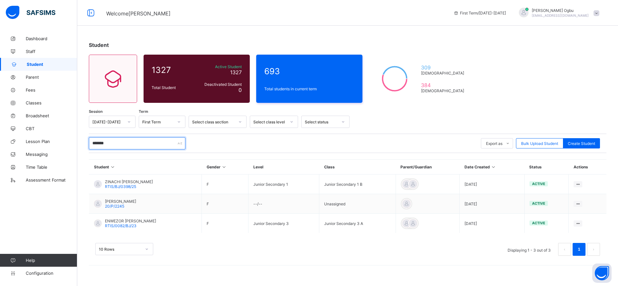 The width and height of the screenshot is (618, 286). Describe the element at coordinates (51, 51) in the screenshot. I see `span: Staff` at that location.